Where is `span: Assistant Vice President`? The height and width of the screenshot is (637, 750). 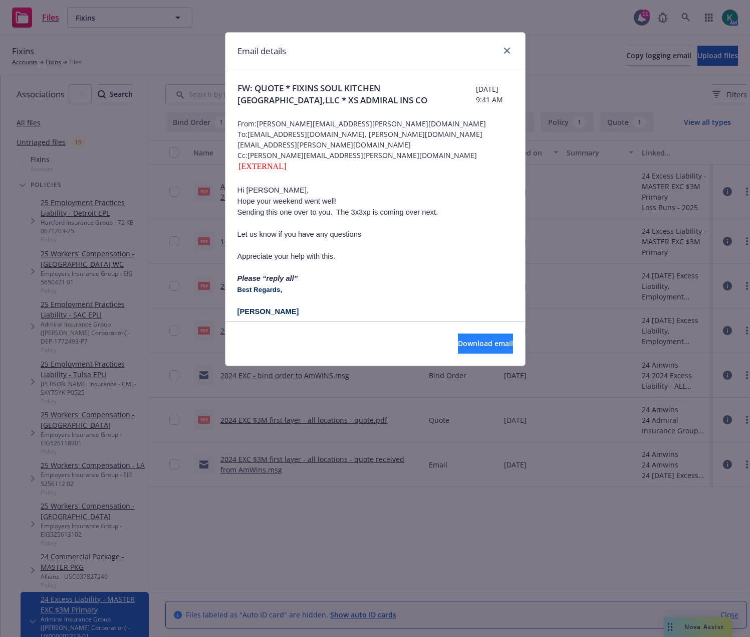
span: Assistant Vice President is located at coordinates (266, 323).